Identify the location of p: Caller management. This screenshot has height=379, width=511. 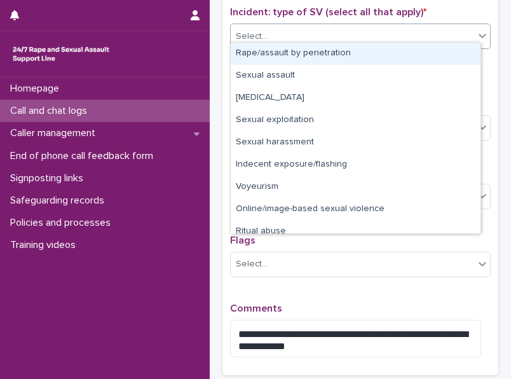
(55, 133).